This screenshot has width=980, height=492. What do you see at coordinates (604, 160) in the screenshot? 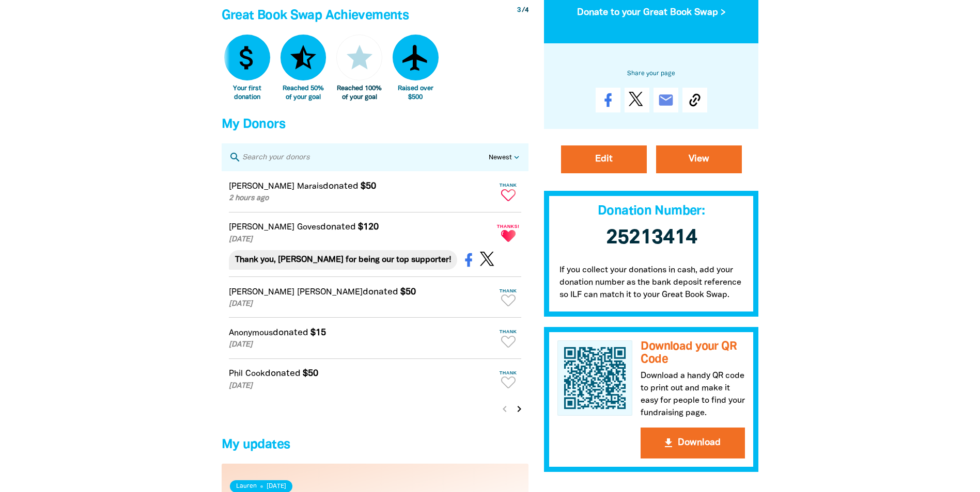
I see `a: Edit` at bounding box center [604, 160].